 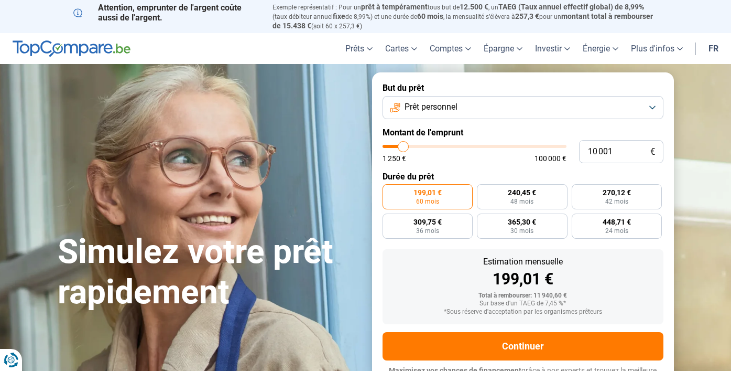 I want to click on div: Total à rembourser: 11 940,60 €, so click(x=523, y=296).